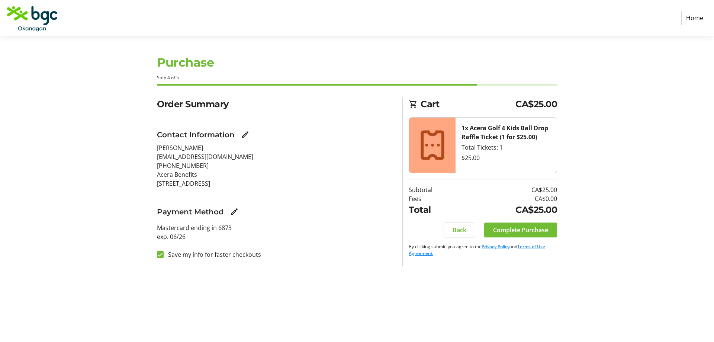 This screenshot has height=342, width=714. What do you see at coordinates (460, 230) in the screenshot?
I see `button: Back` at bounding box center [460, 230].